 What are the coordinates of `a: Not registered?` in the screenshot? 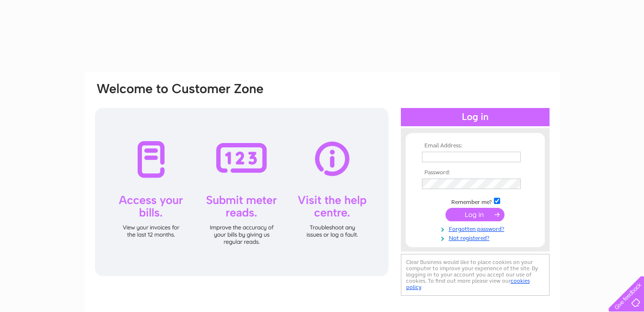 It's located at (476, 237).